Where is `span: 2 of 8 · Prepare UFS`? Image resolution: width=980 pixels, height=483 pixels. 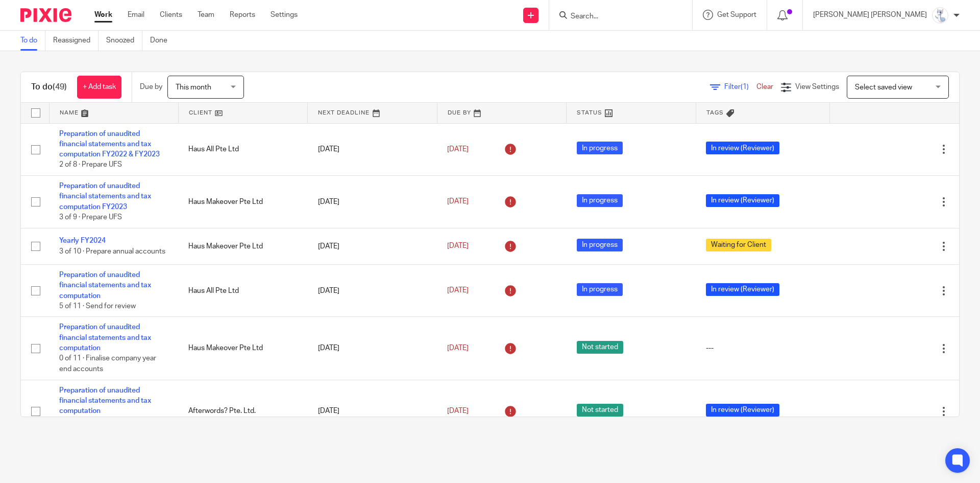 span: 2 of 8 · Prepare UFS is located at coordinates (91, 165).